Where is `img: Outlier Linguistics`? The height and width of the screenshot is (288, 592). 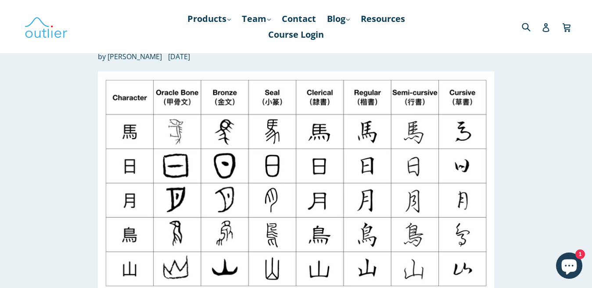 img: Outlier Linguistics is located at coordinates (46, 27).